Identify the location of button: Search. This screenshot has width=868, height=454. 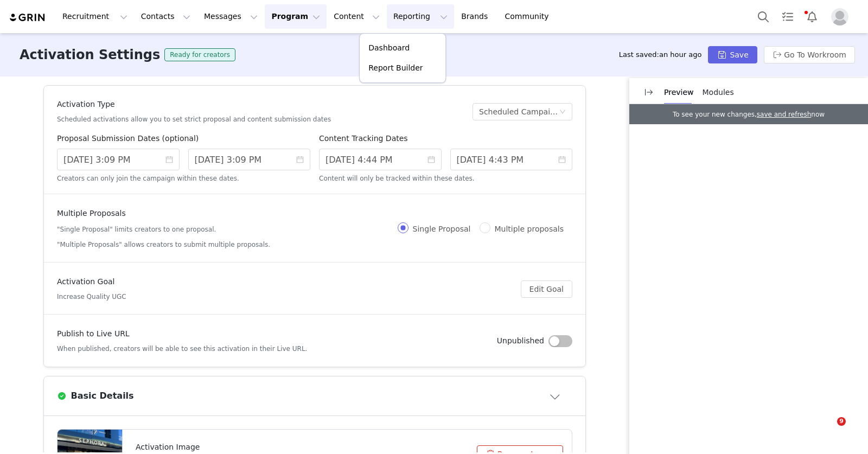
(763, 17).